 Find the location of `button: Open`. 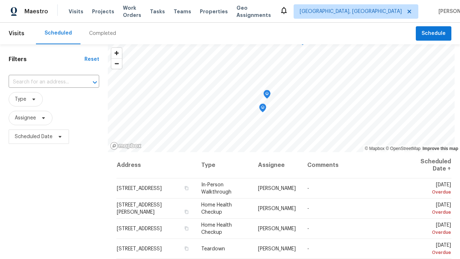

button: Open is located at coordinates (95, 82).